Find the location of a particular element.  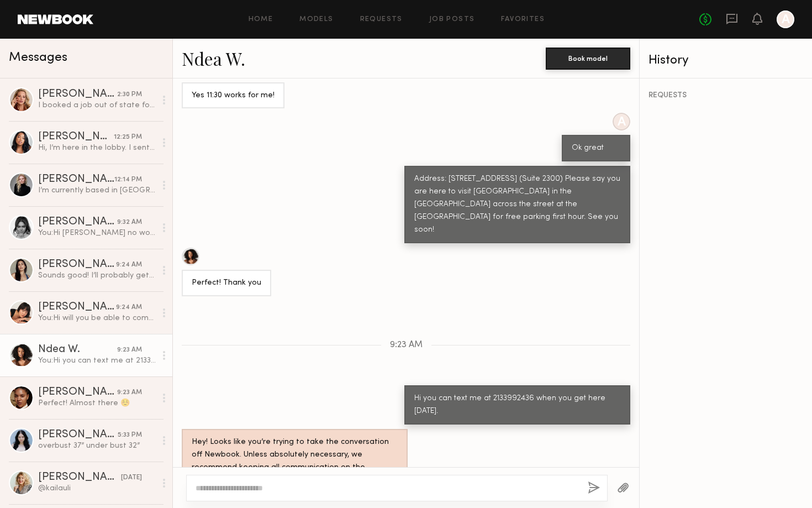

div: Perfect! Almost there ☺️ is located at coordinates (97, 403).